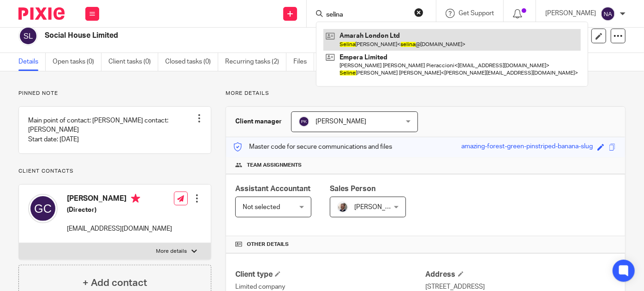 The image size is (644, 291). What do you see at coordinates (303, 62) in the screenshot?
I see `a: Files` at bounding box center [303, 62].